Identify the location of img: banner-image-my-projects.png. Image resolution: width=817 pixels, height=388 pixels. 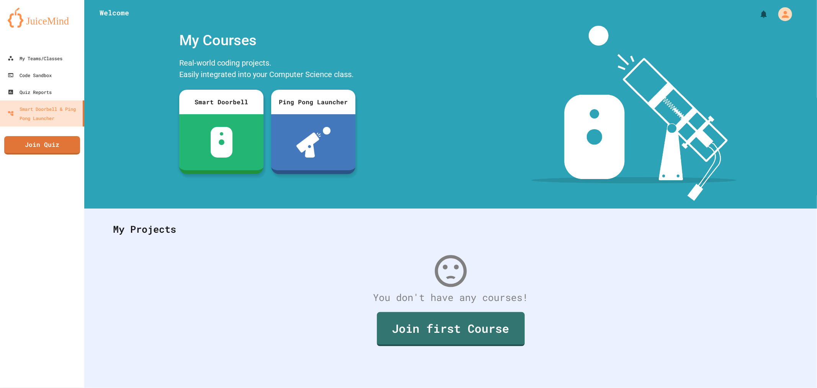
(634, 113).